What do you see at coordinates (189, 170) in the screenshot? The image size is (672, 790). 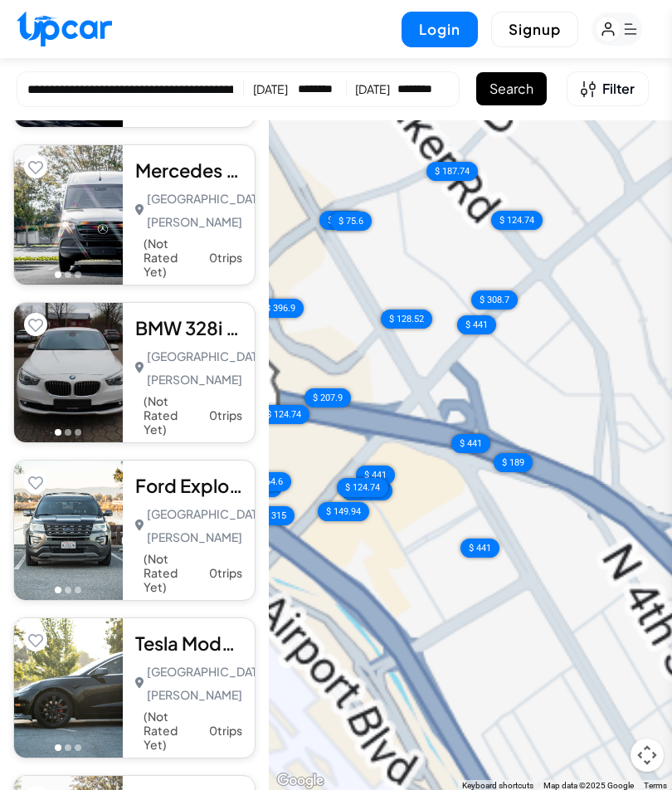 I see `div: Mercedes Sprinter 2024` at bounding box center [189, 170].